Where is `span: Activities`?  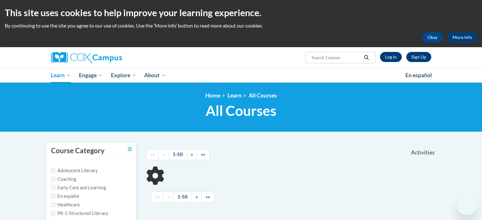 span: Activities is located at coordinates (422, 153).